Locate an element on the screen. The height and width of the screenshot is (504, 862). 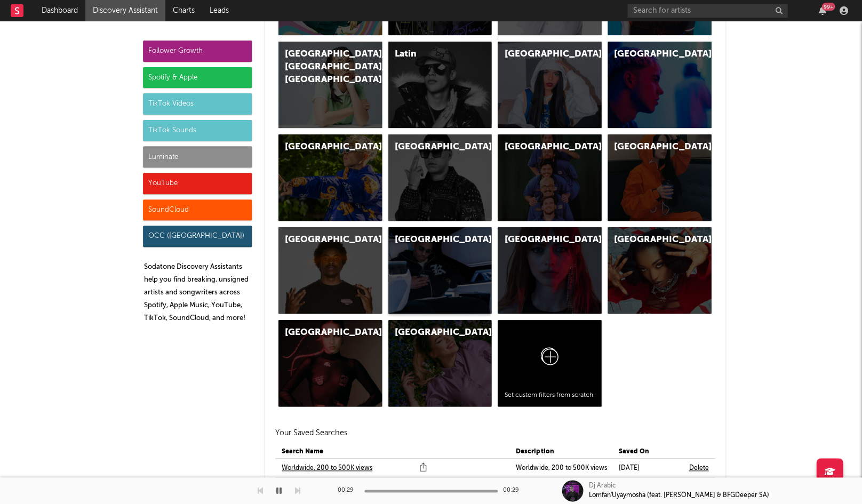
div: YouTube is located at coordinates (197, 184).